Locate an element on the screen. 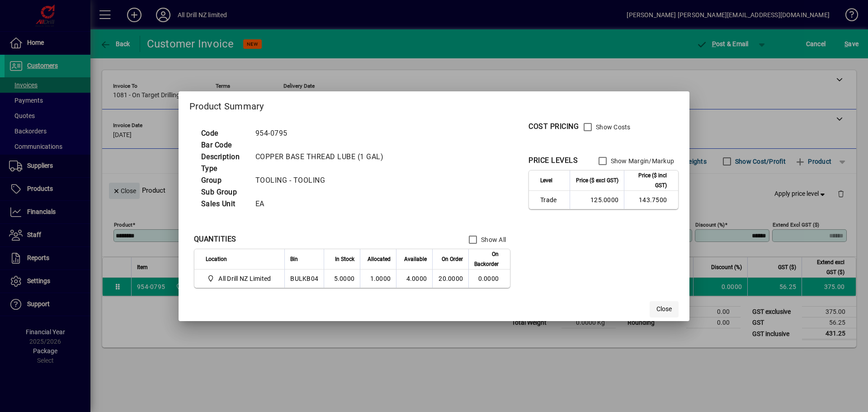 This screenshot has width=868, height=412. label: Show Costs is located at coordinates (612, 127).